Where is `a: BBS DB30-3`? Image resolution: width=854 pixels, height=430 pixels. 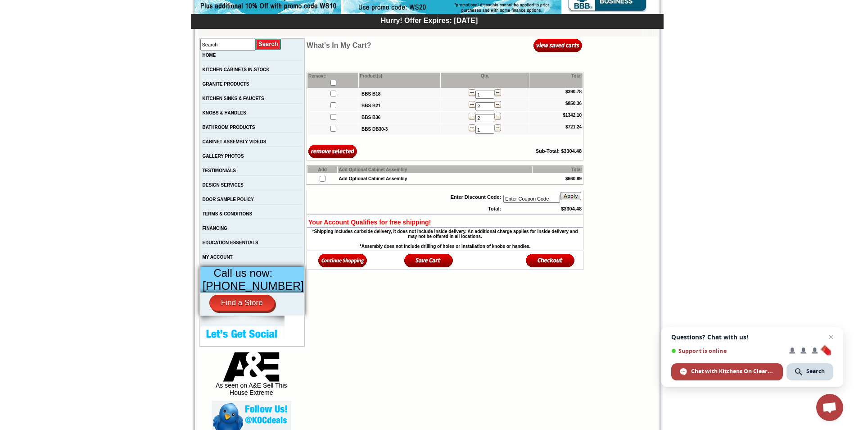 a: BBS DB30-3 is located at coordinates (375, 129).